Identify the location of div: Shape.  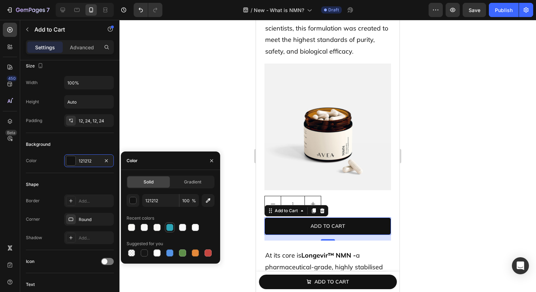
(32, 184).